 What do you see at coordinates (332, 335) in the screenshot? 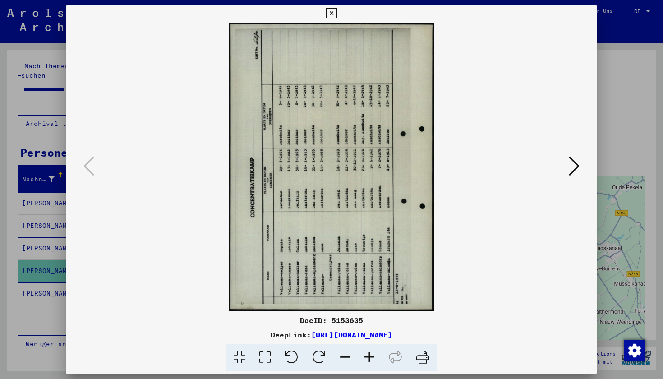
I see `div: DeepLink:` at bounding box center [332, 335].